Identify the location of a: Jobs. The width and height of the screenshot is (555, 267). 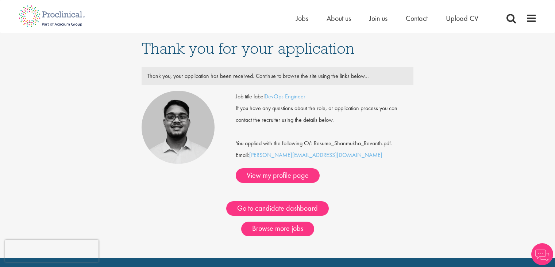
(302, 18).